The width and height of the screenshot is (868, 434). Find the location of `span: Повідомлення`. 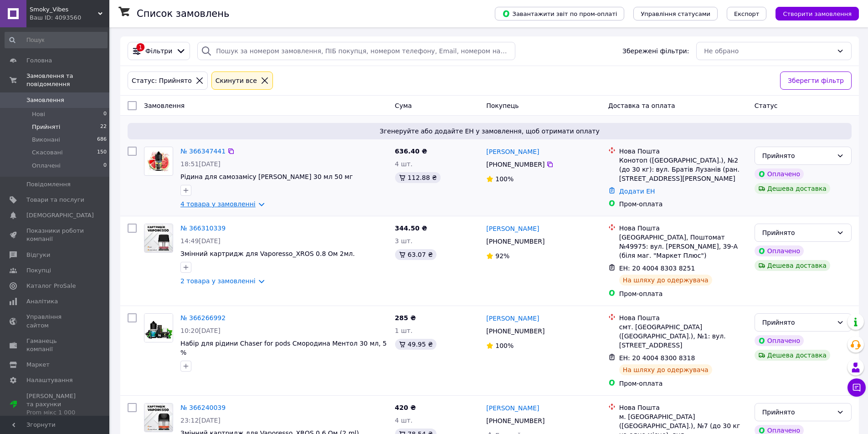

span: Повідомлення is located at coordinates (48, 185).